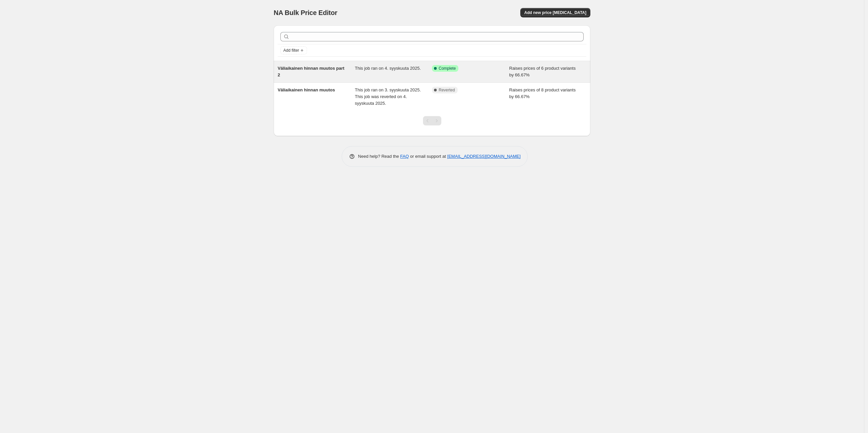 Image resolution: width=868 pixels, height=433 pixels. I want to click on span: Reverted, so click(446, 90).